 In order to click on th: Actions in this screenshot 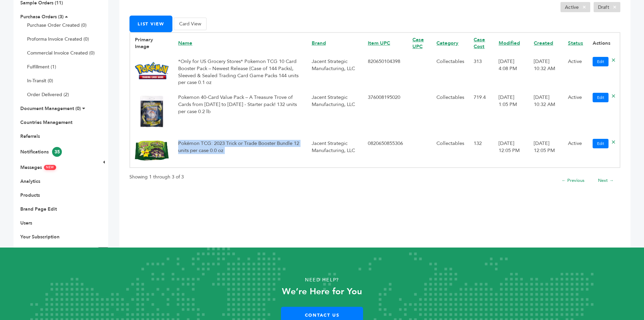, I will do `click(604, 43)`.